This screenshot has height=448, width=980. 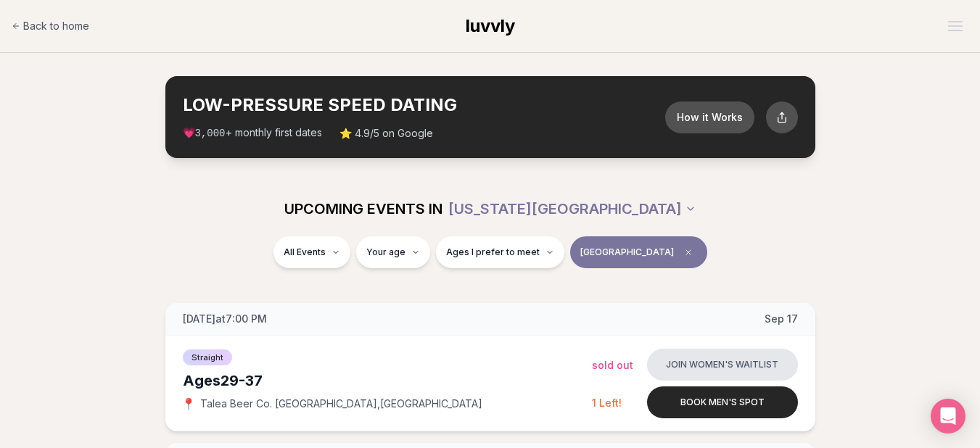 What do you see at coordinates (782, 319) in the screenshot?
I see `span: Sep 17` at bounding box center [782, 319].